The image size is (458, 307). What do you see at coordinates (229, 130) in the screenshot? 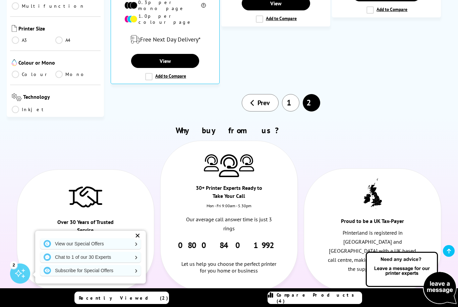
I see `h2: Why buy from us?` at bounding box center [229, 130].